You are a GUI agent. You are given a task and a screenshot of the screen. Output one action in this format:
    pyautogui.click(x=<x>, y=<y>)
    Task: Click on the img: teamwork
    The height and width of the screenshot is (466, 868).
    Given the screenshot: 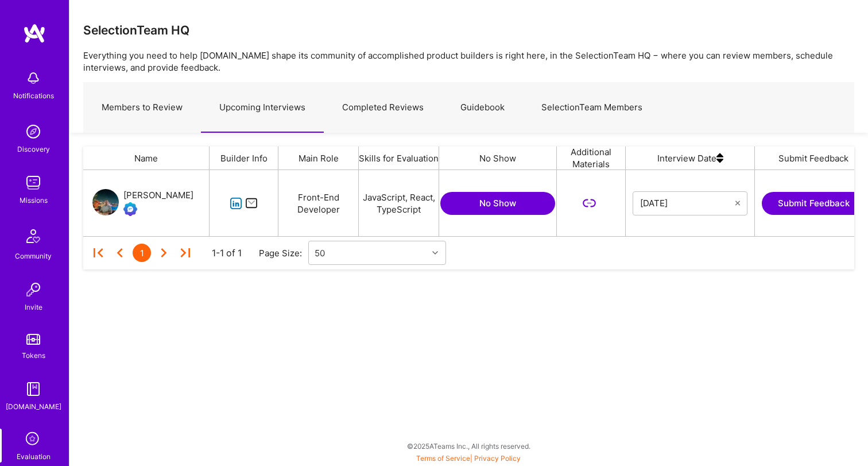 What is the action you would take?
    pyautogui.click(x=33, y=183)
    